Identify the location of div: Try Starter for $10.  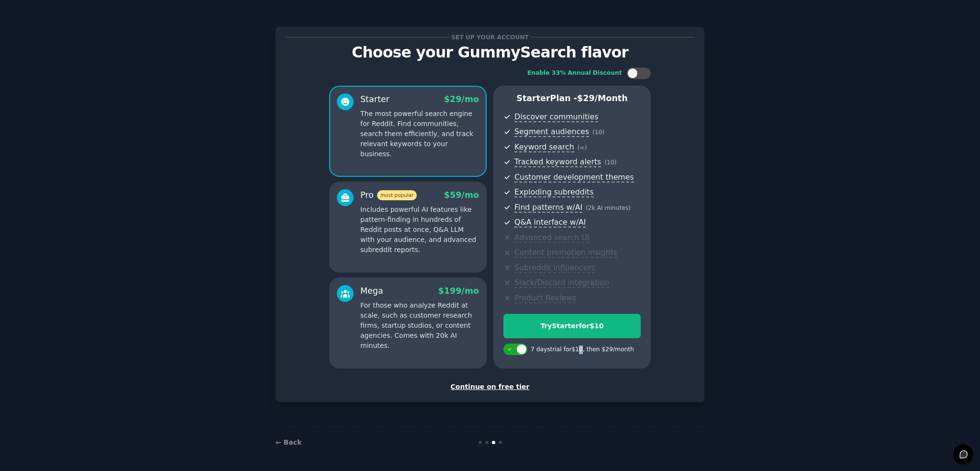
(572, 326).